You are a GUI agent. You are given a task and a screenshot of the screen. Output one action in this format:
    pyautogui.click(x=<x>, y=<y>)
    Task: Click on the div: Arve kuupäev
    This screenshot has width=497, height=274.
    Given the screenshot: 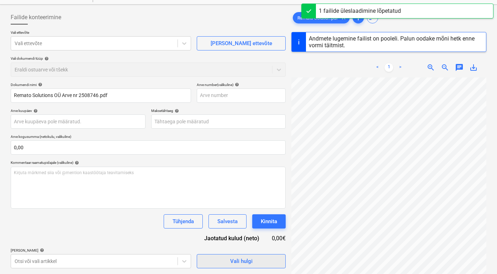 What is the action you would take?
    pyautogui.click(x=78, y=111)
    